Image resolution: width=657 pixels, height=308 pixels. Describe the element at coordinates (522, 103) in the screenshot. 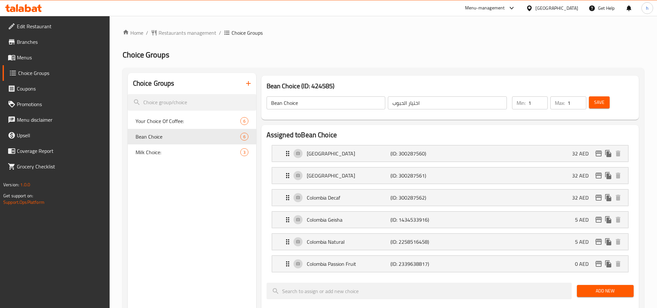

I see `p: Min:` at that location.